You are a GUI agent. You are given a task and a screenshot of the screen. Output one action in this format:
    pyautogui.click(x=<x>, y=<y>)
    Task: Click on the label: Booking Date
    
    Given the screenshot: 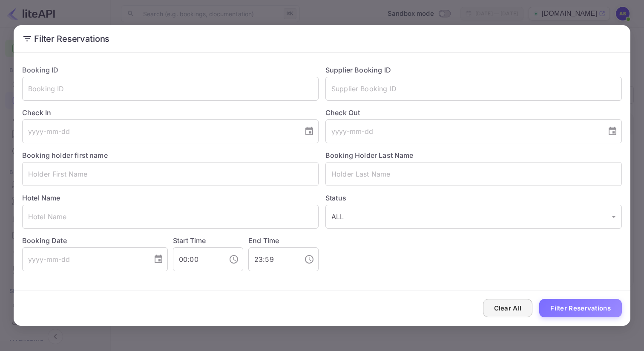 What is the action you would take?
    pyautogui.click(x=95, y=240)
    